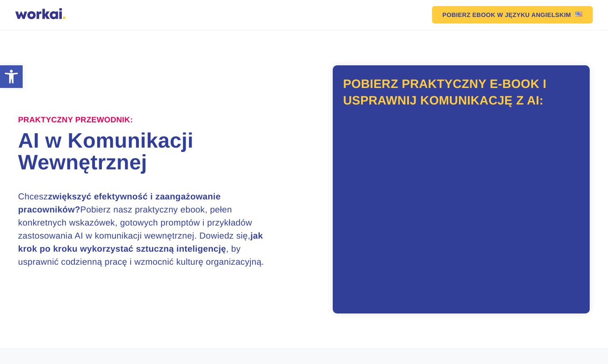 This screenshot has width=608, height=364. What do you see at coordinates (147, 229) in the screenshot?
I see `h3: Chcesz Pobierz nasz praktyczny ebook, pełen konkretnych wskazówek, gotowych promptów i przykładów...` at bounding box center [147, 229].